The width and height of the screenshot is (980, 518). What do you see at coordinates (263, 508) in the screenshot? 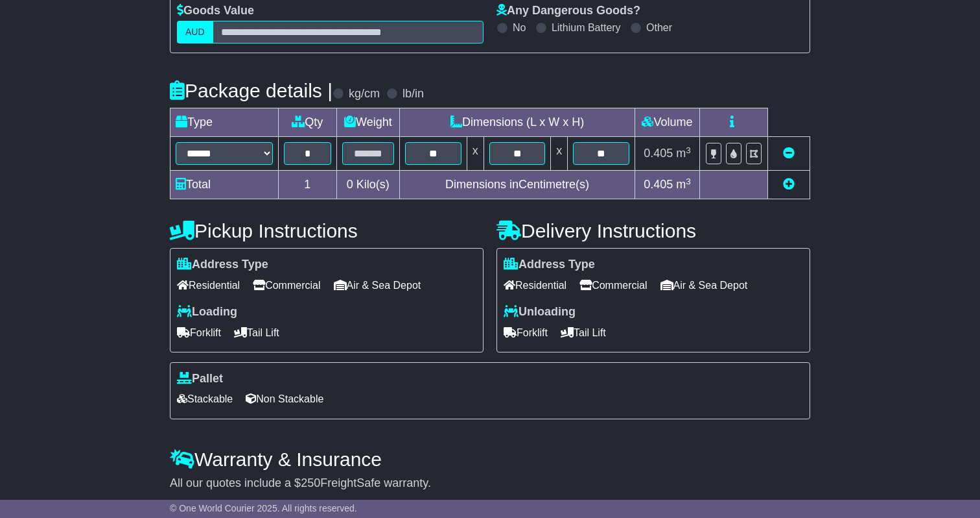
I see `span: © One World Courier 2025. All rights reserved.` at bounding box center [263, 508].